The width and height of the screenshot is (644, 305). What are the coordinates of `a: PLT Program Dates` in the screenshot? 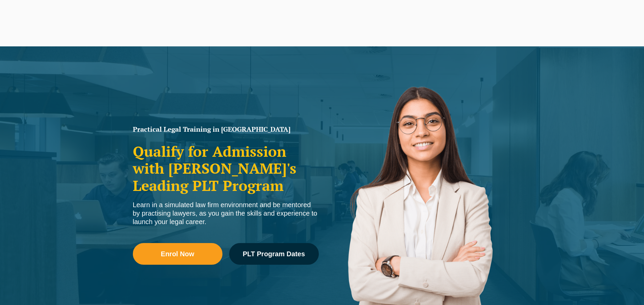 It's located at (274, 254).